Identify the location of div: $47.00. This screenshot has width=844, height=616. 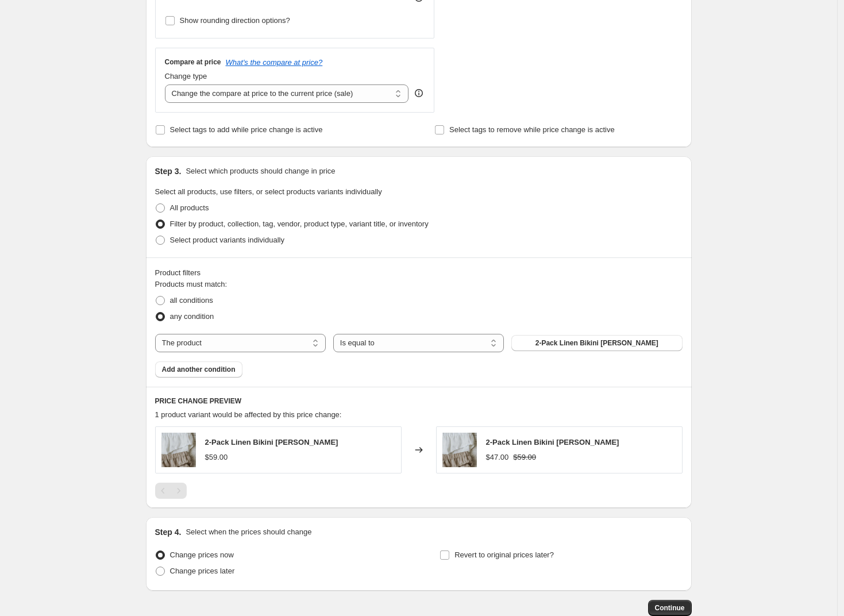
(497, 457).